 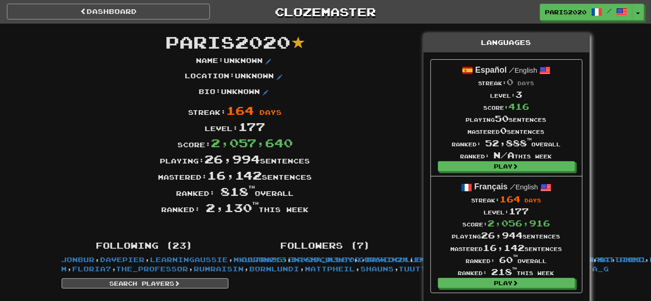 I want to click on span: 818, so click(x=238, y=191).